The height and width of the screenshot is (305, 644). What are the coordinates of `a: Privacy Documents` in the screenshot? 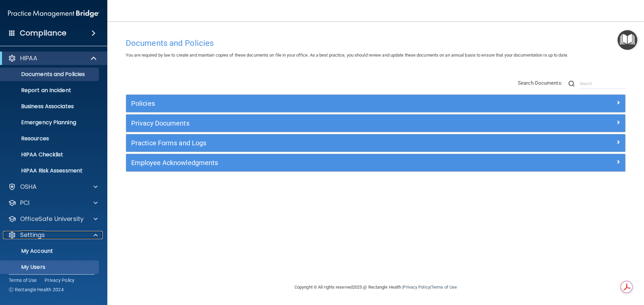 It's located at (376, 123).